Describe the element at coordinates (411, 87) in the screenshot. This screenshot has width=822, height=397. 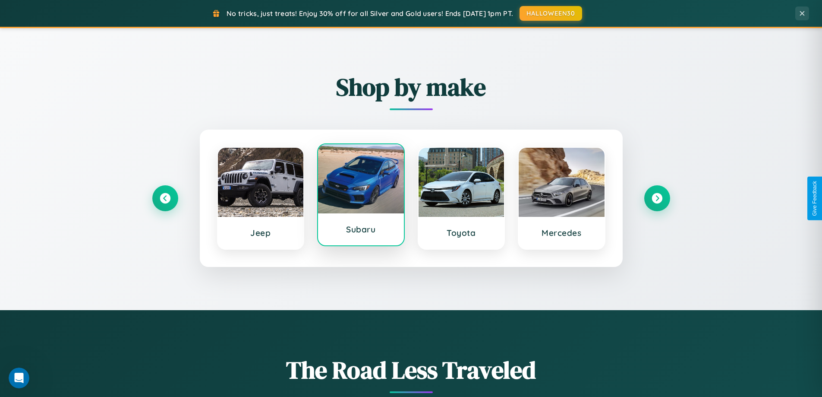
I see `h2: Shop by make` at that location.